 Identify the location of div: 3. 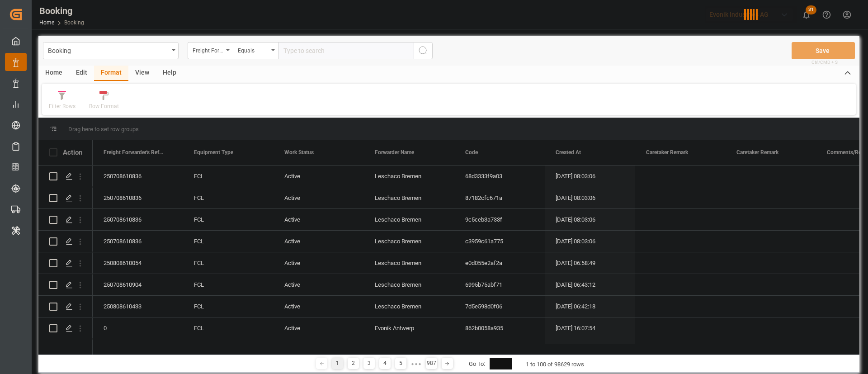
(369, 363).